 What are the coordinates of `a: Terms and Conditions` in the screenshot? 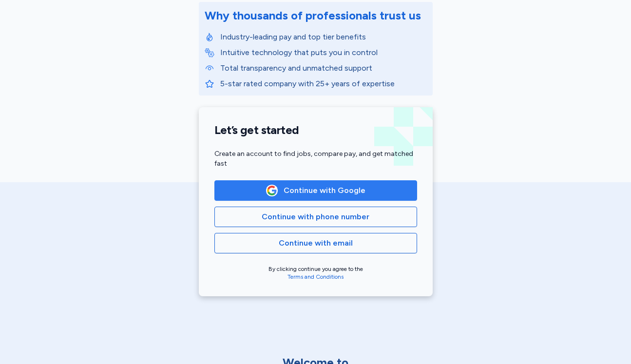 It's located at (315, 277).